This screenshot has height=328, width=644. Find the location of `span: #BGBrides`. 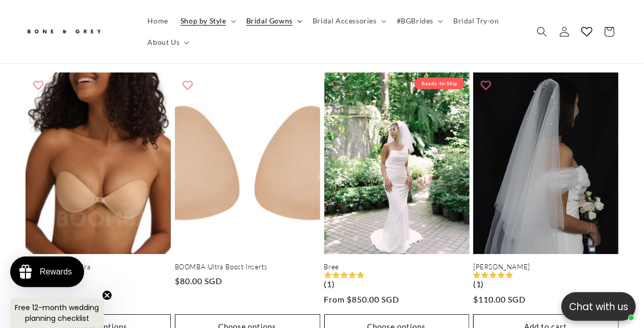

span: #BGBrides is located at coordinates (415, 21).